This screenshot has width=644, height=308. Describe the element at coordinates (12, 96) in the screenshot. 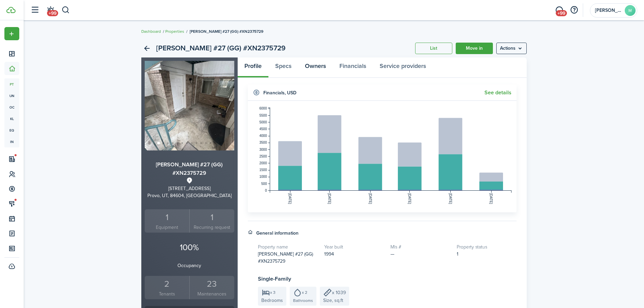

I see `span: un` at that location.